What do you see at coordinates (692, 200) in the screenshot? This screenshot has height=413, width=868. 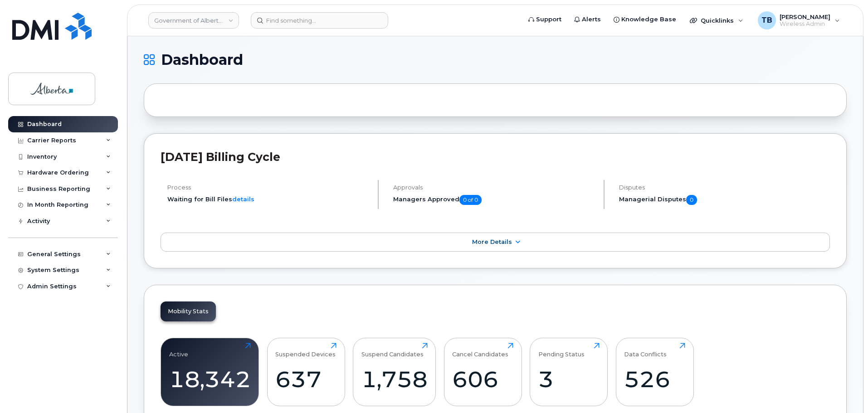 I see `span: 0` at bounding box center [692, 200].